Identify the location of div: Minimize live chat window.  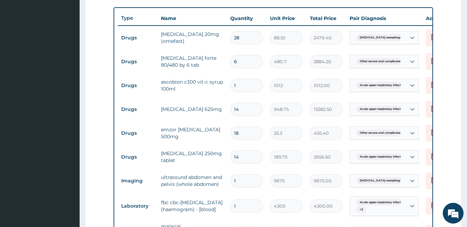
(122, 12).